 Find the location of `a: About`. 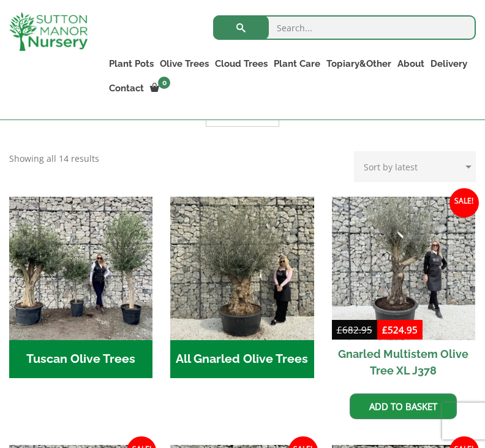

a: About is located at coordinates (411, 64).